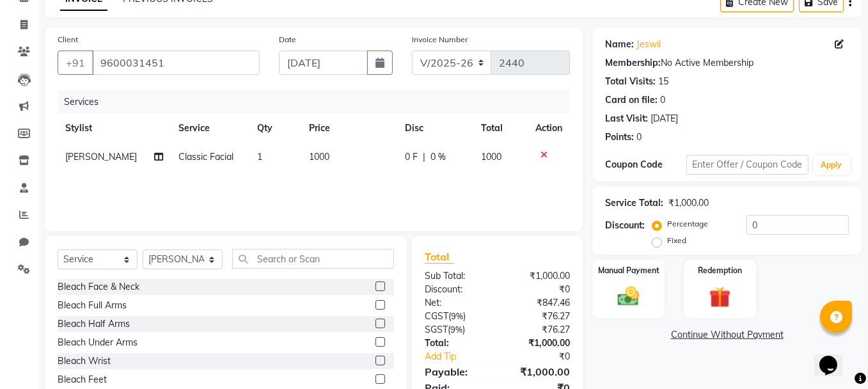  I want to click on a: Add Tip, so click(463, 356).